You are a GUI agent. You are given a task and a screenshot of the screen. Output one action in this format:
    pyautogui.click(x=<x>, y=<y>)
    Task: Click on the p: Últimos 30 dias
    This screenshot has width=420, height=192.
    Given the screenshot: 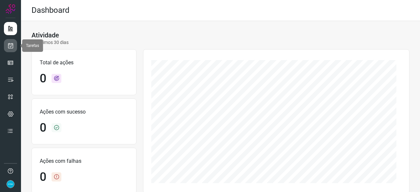 What is the action you would take?
    pyautogui.click(x=50, y=42)
    